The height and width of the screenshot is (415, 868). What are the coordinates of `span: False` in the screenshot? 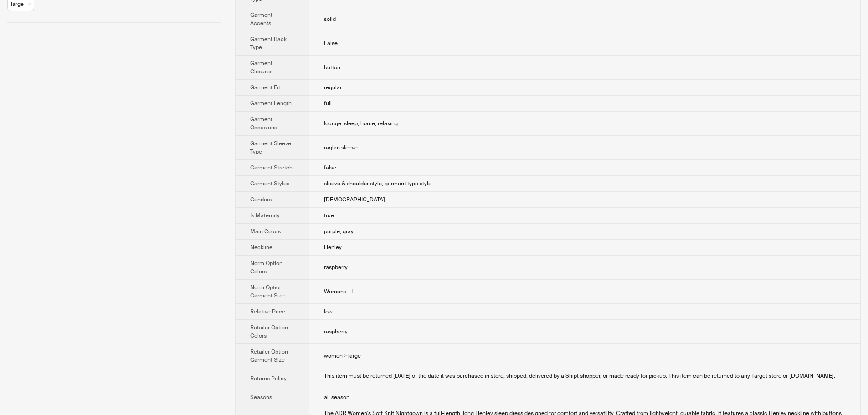 It's located at (331, 43).